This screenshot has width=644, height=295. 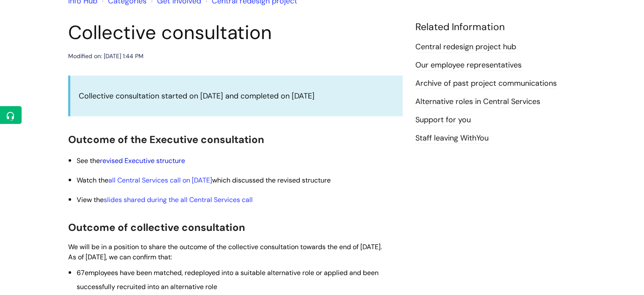 I want to click on h1: Collective consultation, so click(x=235, y=33).